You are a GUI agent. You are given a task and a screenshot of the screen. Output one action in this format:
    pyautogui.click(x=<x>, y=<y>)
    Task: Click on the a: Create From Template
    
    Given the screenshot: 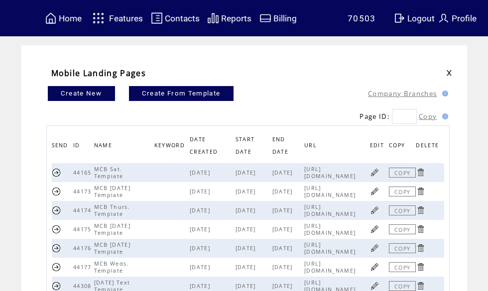 What is the action you would take?
    pyautogui.click(x=181, y=94)
    